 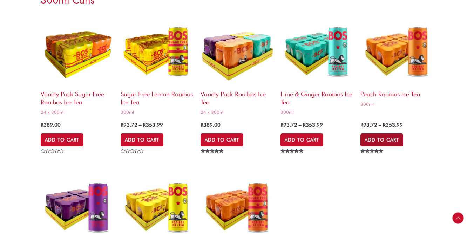 What do you see at coordinates (157, 97) in the screenshot?
I see `h2: Sugar Free Lemon Rooibos Ice Tea` at bounding box center [157, 97].